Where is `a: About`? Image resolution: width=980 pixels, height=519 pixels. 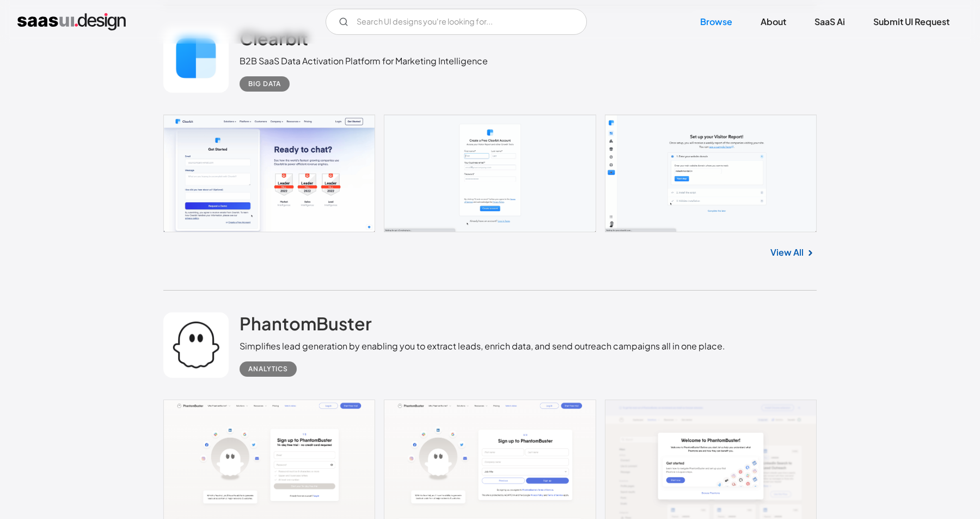 a: About is located at coordinates (773, 22).